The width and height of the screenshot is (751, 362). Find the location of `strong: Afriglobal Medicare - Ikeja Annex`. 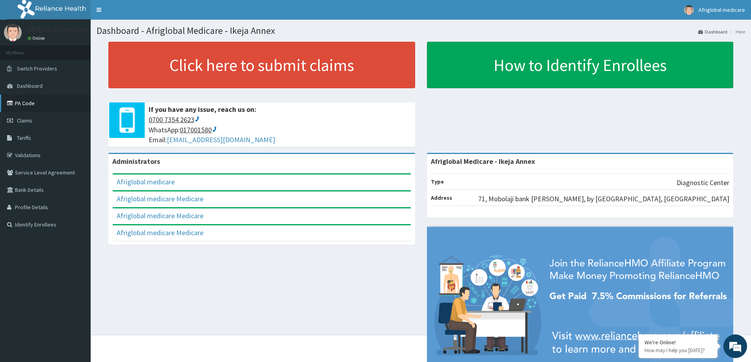

strong: Afriglobal Medicare - Ikeja Annex is located at coordinates (483, 161).